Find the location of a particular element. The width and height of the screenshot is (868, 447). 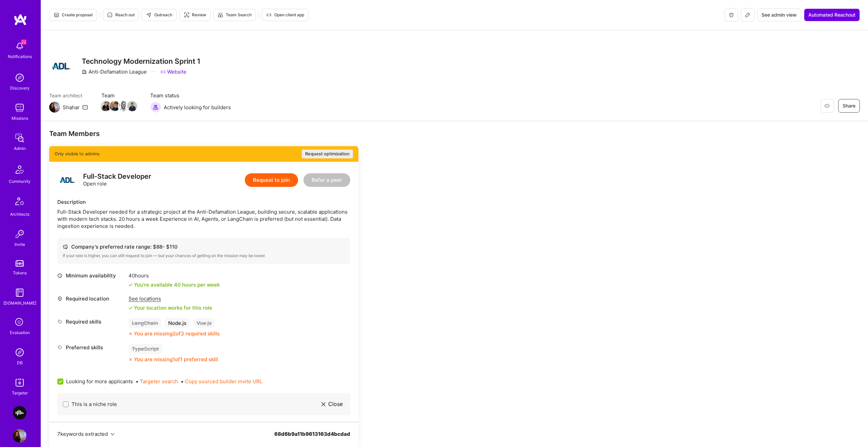

div: 68d6b9a11b9613163d4bcdad is located at coordinates (312, 438).